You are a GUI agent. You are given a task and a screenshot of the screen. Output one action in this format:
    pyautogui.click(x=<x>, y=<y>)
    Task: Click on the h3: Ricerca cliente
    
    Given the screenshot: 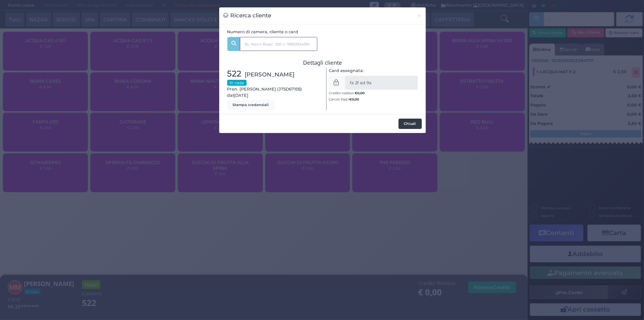 What is the action you would take?
    pyautogui.click(x=247, y=16)
    